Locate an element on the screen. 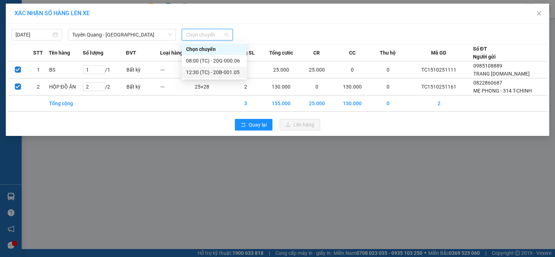 The height and width of the screenshot is (257, 555). span: down is located at coordinates (170, 35).